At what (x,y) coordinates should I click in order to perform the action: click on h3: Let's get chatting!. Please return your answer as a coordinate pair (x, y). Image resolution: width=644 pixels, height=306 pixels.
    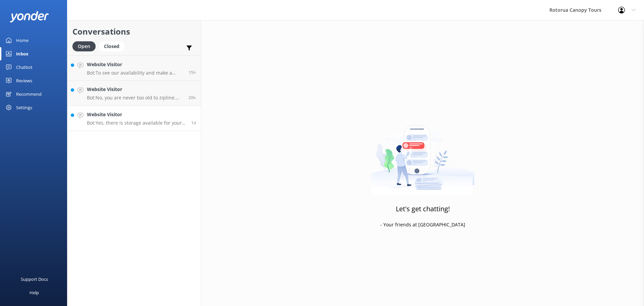
    Looking at the image, I should click on (422, 209).